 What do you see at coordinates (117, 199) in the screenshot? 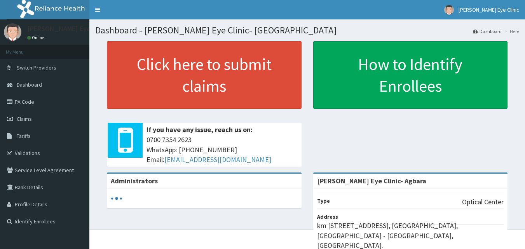
I see `svg: audio-loading` at bounding box center [117, 199].